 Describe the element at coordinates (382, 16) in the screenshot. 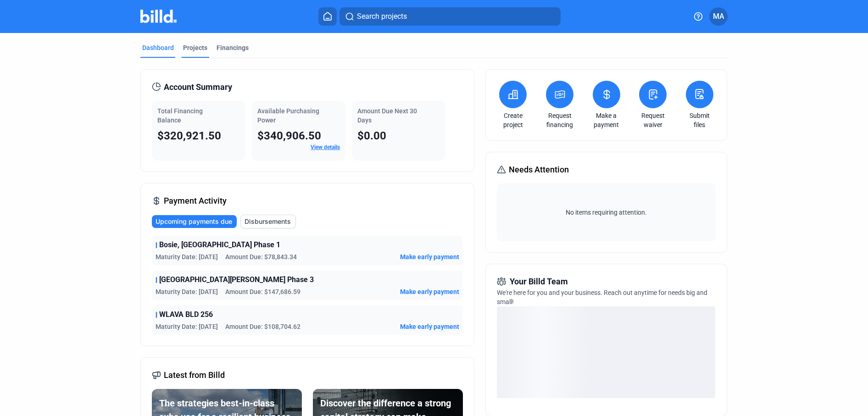

I see `span: Search projects` at that location.